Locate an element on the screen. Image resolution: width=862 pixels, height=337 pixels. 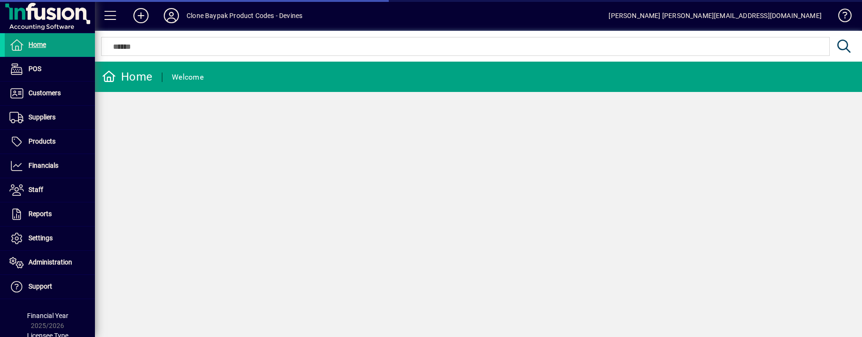
span: Suppliers is located at coordinates (42, 117).